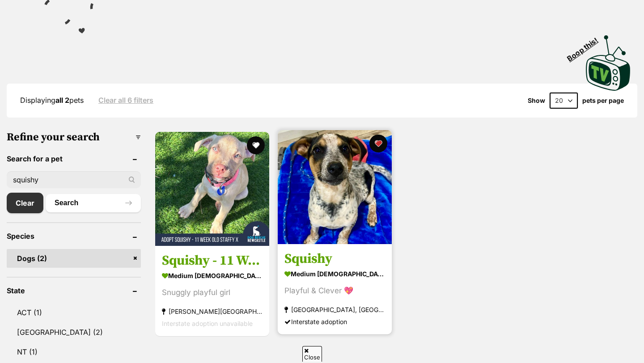 This screenshot has width=644, height=363. Describe the element at coordinates (212, 189) in the screenshot. I see `img: Squishy - 11 Week Old Staffy X - American Staffordshire Terrier Dog` at that location.